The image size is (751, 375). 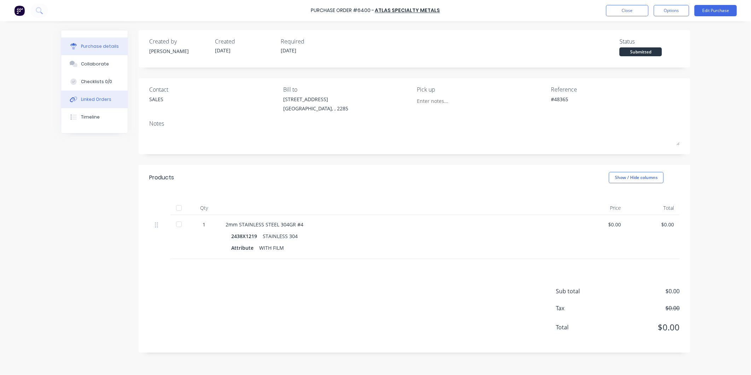 What do you see at coordinates (245, 247) in the screenshot?
I see `div: Attribute` at bounding box center [245, 247].